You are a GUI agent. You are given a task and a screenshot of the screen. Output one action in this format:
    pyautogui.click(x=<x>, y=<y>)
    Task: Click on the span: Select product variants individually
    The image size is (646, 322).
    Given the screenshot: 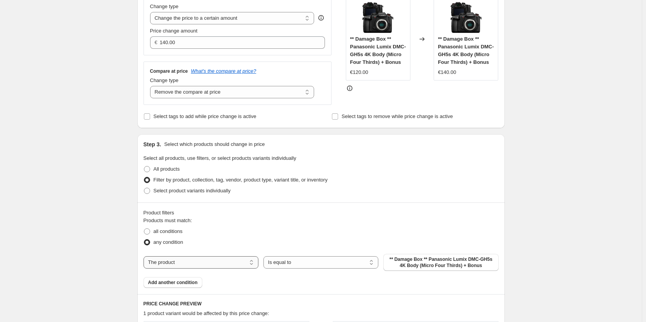 What is the action you would take?
    pyautogui.click(x=192, y=190)
    